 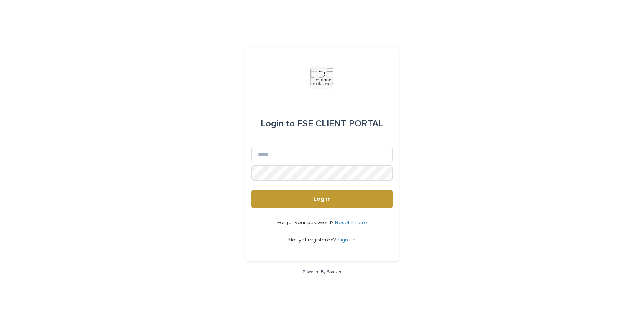 I want to click on button: Log in, so click(x=322, y=199).